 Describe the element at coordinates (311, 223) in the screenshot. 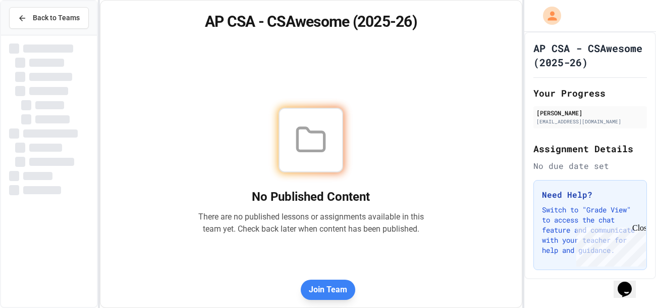

I see `p: There are no published lessons or assignments available in this team yet. Check back later when c...` at that location.